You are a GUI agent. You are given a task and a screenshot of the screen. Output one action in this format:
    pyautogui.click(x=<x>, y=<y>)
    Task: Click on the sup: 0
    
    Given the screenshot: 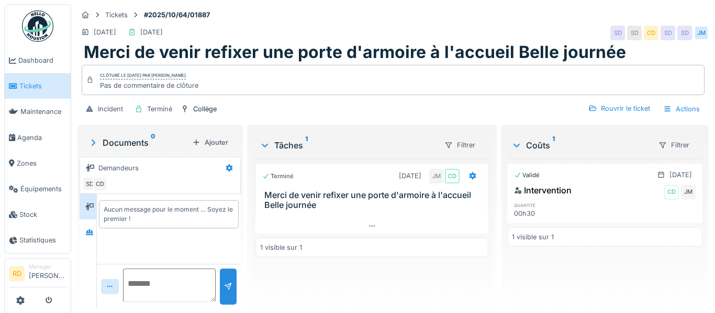 What is the action you would take?
    pyautogui.click(x=153, y=143)
    